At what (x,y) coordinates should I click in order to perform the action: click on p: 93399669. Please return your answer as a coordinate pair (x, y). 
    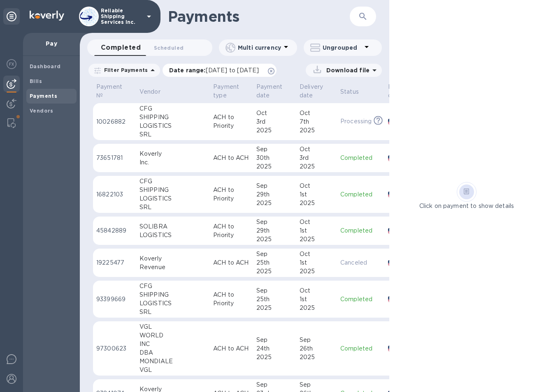
    Looking at the image, I should click on (114, 299).